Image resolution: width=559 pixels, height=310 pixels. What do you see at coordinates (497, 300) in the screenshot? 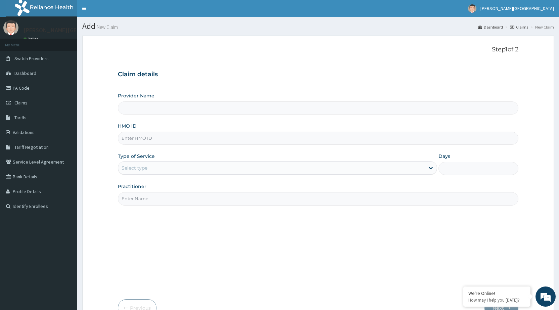
I see `p: How may I help you today?` at bounding box center [497, 300].